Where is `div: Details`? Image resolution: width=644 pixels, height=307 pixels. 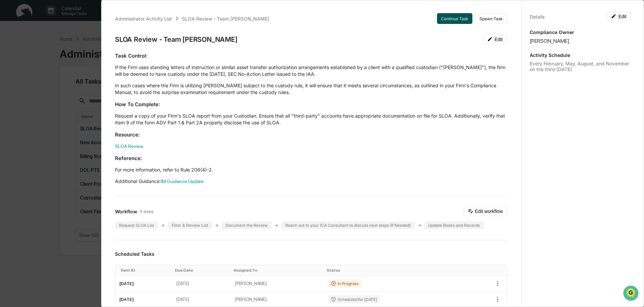 div: Details is located at coordinates (537, 16).